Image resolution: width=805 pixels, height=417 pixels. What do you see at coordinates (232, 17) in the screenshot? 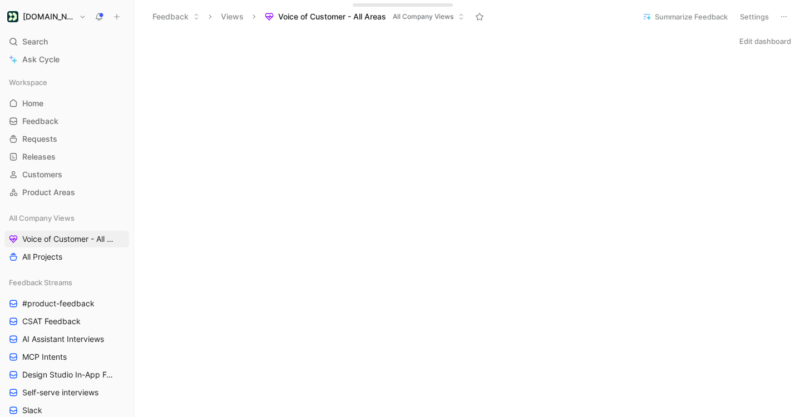
I see `button: Views` at bounding box center [232, 17].